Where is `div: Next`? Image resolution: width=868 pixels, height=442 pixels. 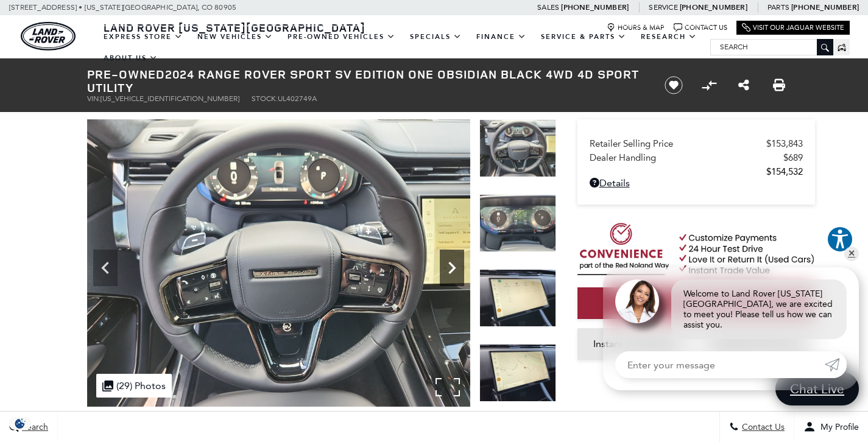
div: Next is located at coordinates (452, 267).